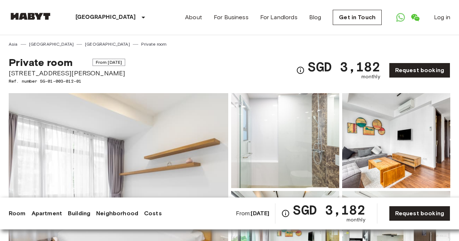 Image resolution: width=459 pixels, height=241 pixels. What do you see at coordinates (67, 81) in the screenshot?
I see `span: Ref. number SG-01-003-012-01` at bounding box center [67, 81].